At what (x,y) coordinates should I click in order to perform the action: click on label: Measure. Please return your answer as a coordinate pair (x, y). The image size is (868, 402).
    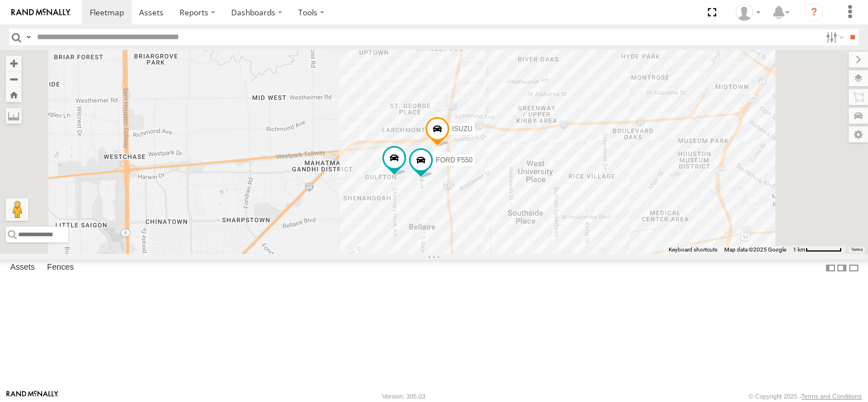
    Looking at the image, I should click on (13, 116).